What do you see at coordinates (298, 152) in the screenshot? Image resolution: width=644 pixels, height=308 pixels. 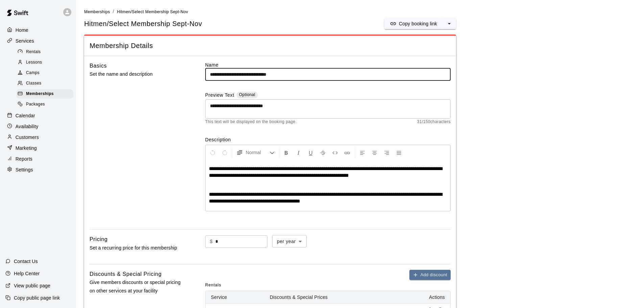 I see `button: Format Italics` at bounding box center [298, 152].